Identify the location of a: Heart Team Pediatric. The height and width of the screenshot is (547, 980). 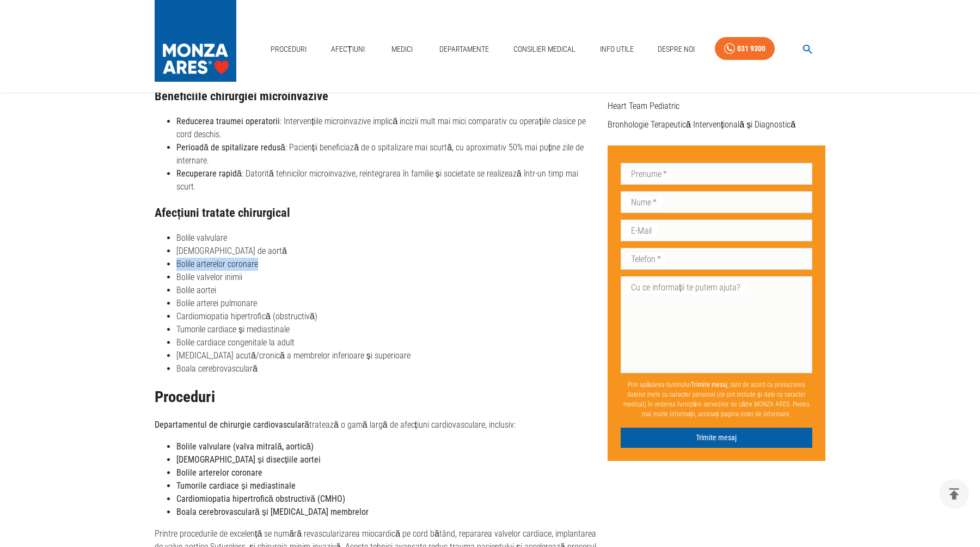
(644, 106).